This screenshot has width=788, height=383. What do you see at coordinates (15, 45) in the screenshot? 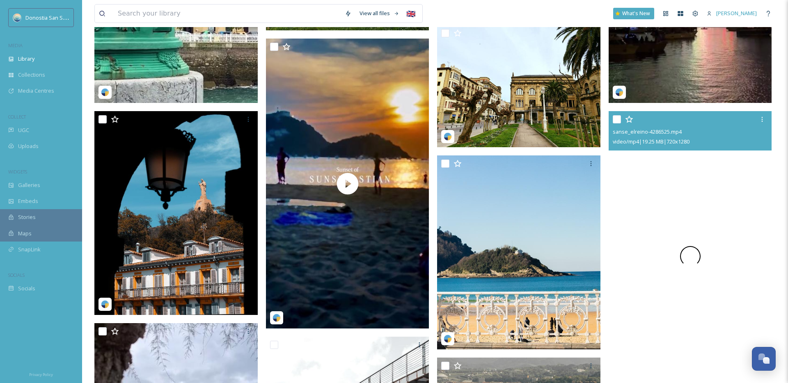
I see `span: MEDIA` at bounding box center [15, 45].